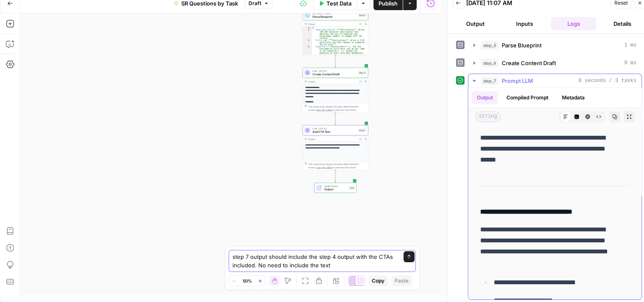 Image resolution: width=644 pixels, height=302 pixels. What do you see at coordinates (574, 24) in the screenshot?
I see `button: Logs` at bounding box center [574, 24].